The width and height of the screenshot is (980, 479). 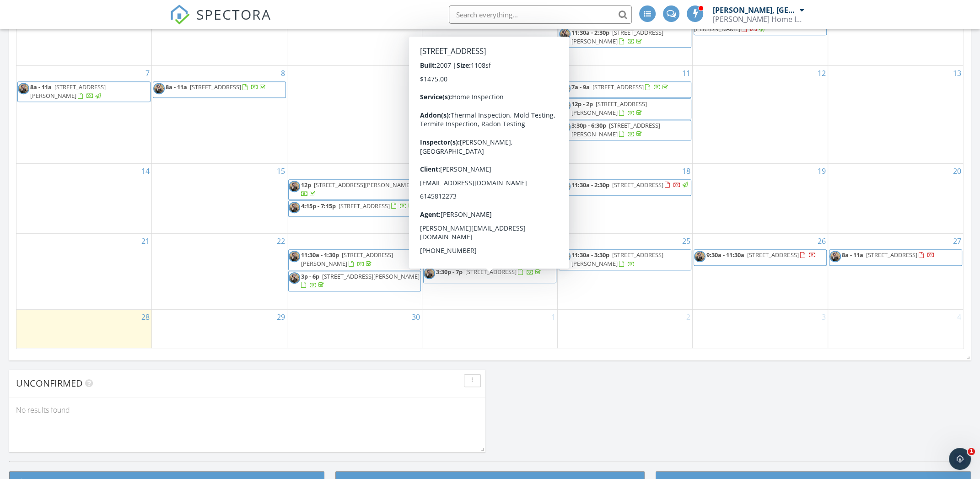 I want to click on span: 4p - 6p, so click(x=445, y=126).